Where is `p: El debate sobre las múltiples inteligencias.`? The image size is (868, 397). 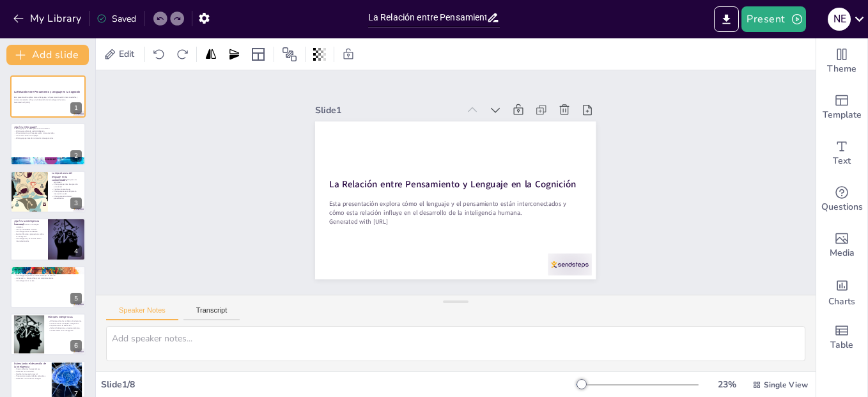 p: El debate sobre las múltiples inteligencias. is located at coordinates (65, 321).